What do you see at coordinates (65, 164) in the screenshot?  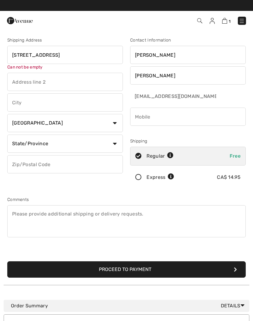 I see `input: Zip/Postal Code` at bounding box center [65, 164].